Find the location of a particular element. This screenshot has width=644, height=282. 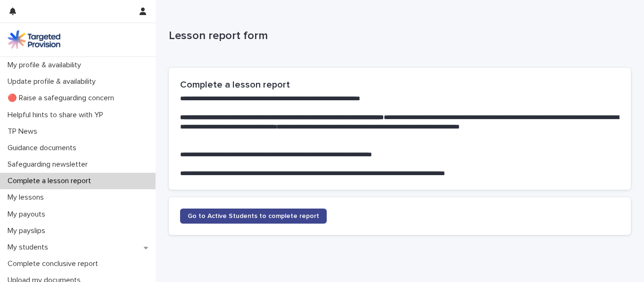

p: My students is located at coordinates (30, 247).